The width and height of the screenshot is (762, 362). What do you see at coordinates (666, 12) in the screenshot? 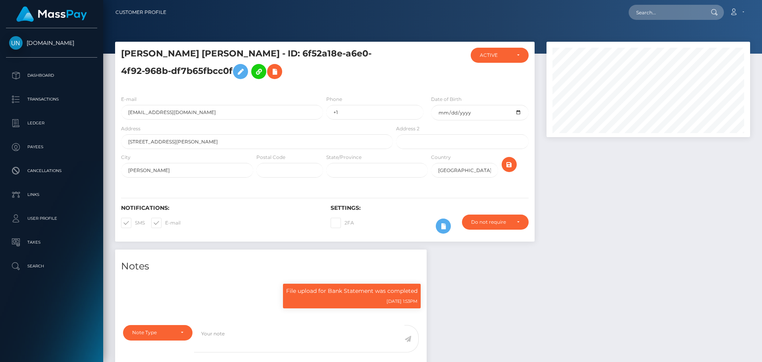
I see `input: Search...` at bounding box center [666, 12].